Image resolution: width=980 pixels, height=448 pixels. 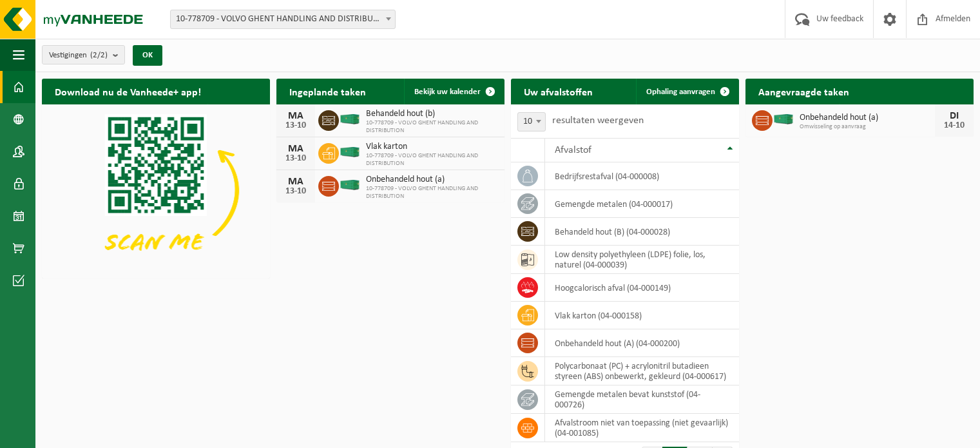 I want to click on h2: Aangevraagde taken, so click(x=804, y=91).